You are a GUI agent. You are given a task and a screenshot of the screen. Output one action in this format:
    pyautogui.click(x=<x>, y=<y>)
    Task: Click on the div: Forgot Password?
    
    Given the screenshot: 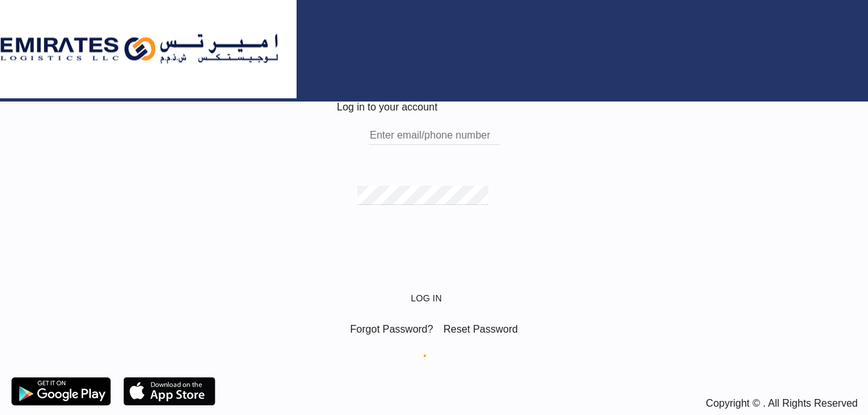 What is the action you would take?
    pyautogui.click(x=392, y=330)
    